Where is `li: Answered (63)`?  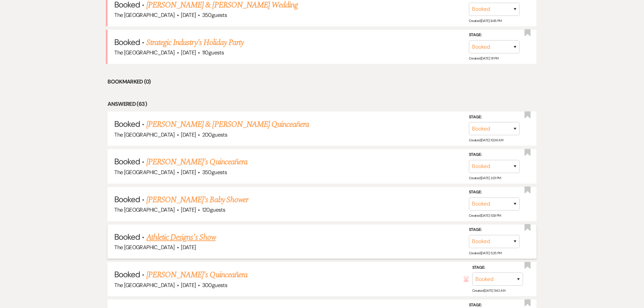
li: Answered (63) is located at coordinates (322, 104).